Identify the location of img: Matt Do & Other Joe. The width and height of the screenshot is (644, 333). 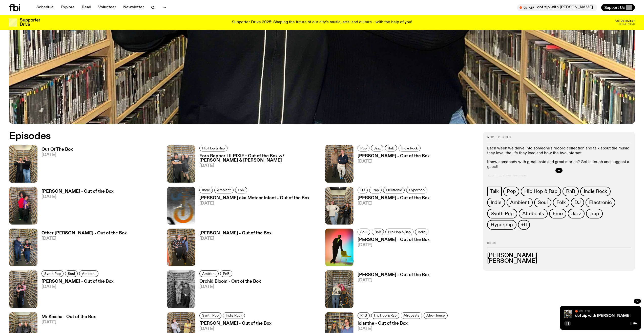
(23, 247).